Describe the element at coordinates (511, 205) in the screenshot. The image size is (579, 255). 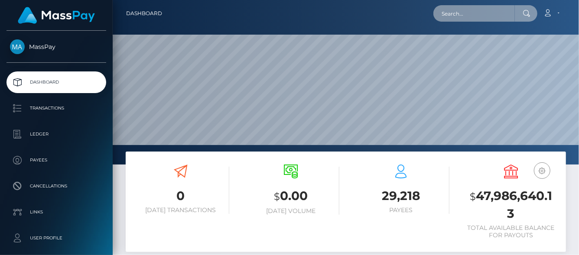
I see `h3: 47,986,640.13` at that location.